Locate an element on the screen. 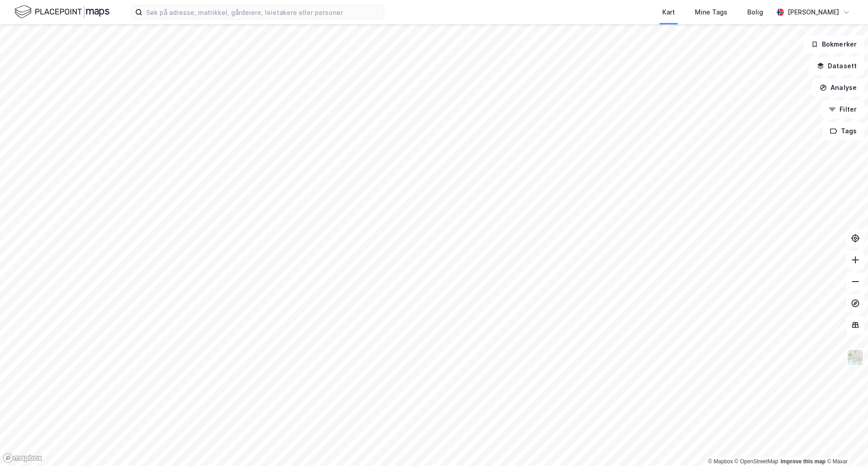 The image size is (868, 466). div: Mine Tags is located at coordinates (712, 12).